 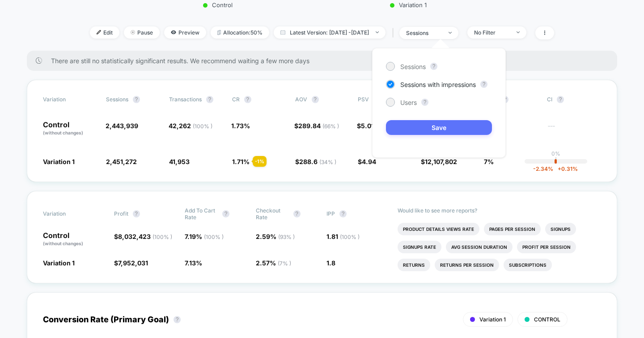 What do you see at coordinates (273, 263) in the screenshot?
I see `span: 2.57 %` at bounding box center [273, 263].